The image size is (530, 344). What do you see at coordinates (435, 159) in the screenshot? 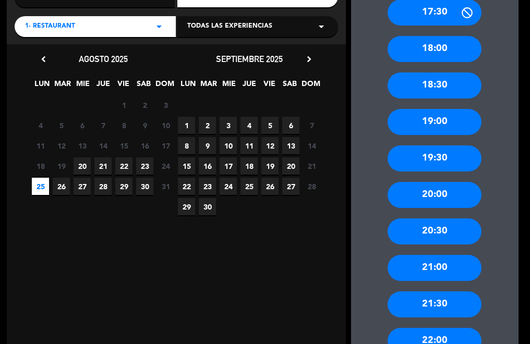
I see `div: 19:30` at bounding box center [435, 159].